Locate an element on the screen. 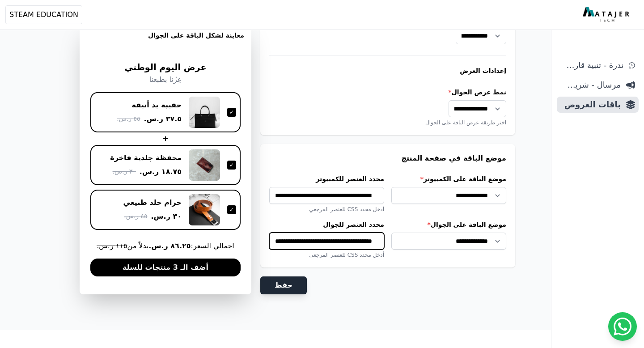 This screenshot has height=348, width=644. h3: موضع الباقة في صفحة المنتج is located at coordinates (388, 159).